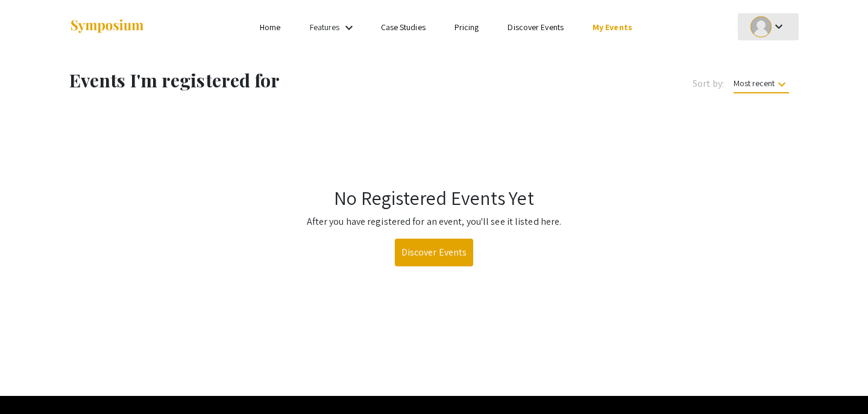 Image resolution: width=868 pixels, height=414 pixels. What do you see at coordinates (467, 27) in the screenshot?
I see `a: Pricing` at bounding box center [467, 27].